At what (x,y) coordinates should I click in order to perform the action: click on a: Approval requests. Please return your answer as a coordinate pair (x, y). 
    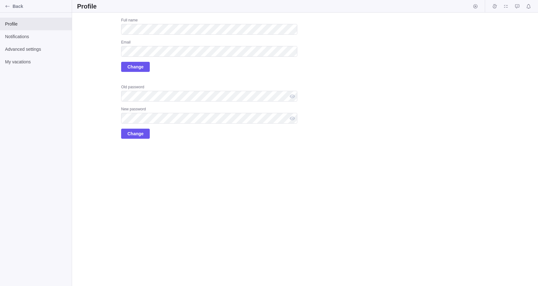
    Looking at the image, I should click on (518, 7).